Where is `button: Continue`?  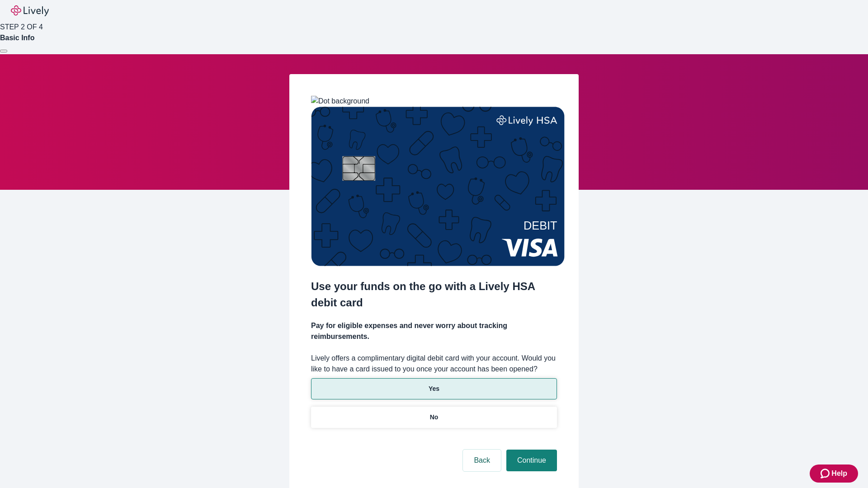
button: Continue is located at coordinates (531, 460).